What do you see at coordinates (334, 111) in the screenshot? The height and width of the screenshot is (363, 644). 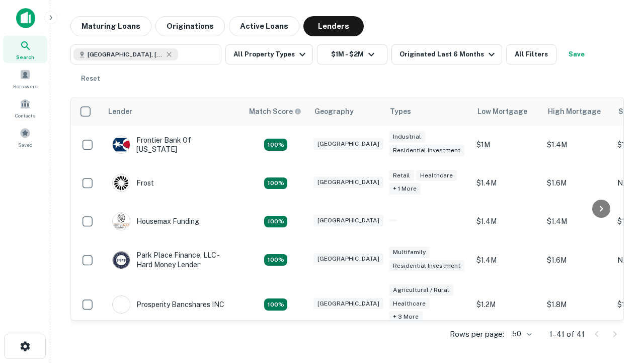 I see `div: Geography` at bounding box center [334, 111].